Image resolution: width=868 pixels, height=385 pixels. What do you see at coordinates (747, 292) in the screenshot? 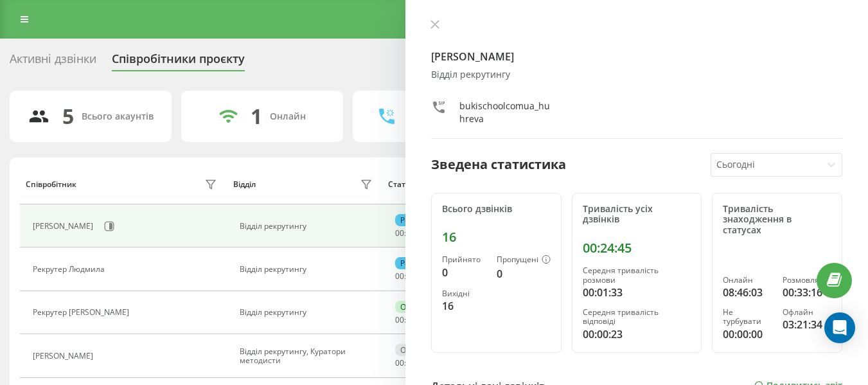
I see `div: 08:46:03` at bounding box center [747, 292].